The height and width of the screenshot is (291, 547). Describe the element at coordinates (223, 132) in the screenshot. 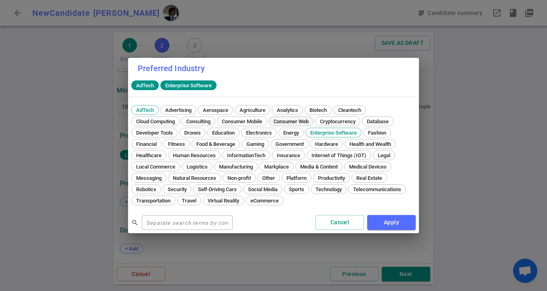

I see `span: Education` at that location.